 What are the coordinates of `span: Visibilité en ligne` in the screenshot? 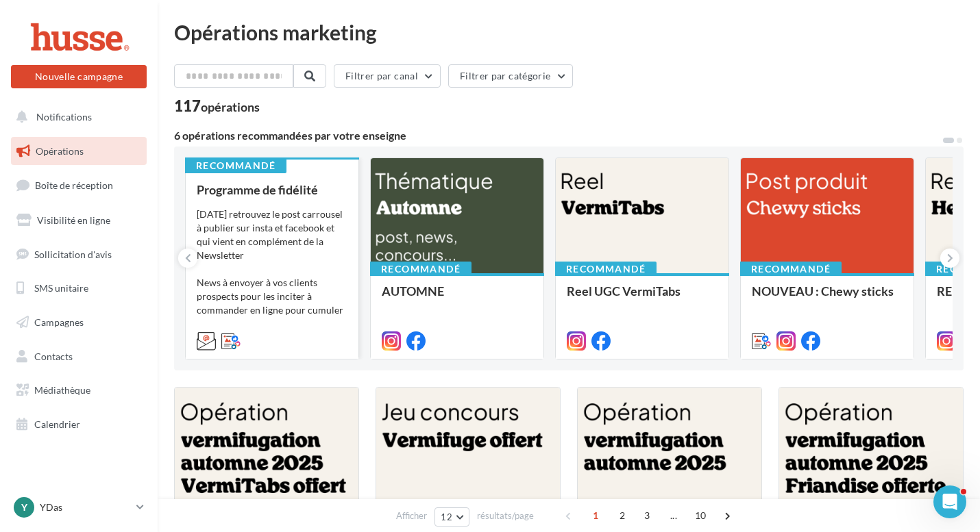 It's located at (73, 220).